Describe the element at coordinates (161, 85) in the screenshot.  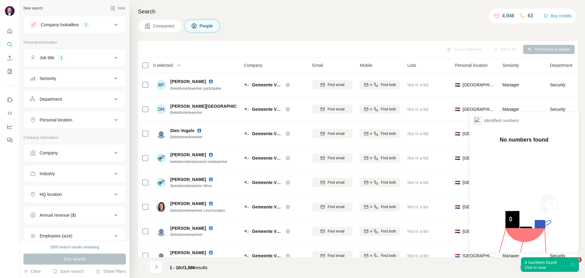
I see `div: BP` at that location.